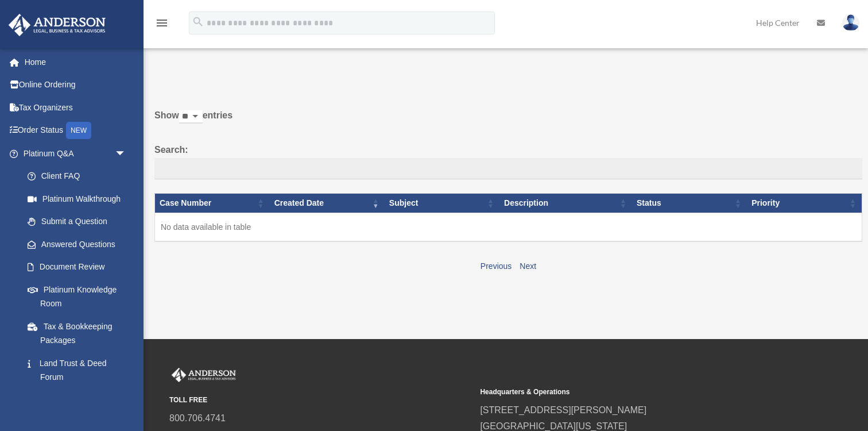 The image size is (868, 431). What do you see at coordinates (631, 392) in the screenshot?
I see `small: Headquarters & Operations` at bounding box center [631, 392].